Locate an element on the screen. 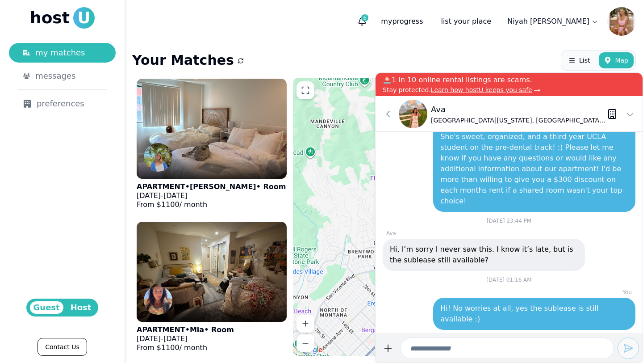 This screenshot has height=363, width=643. img: Lindsay Hellman avatar is located at coordinates (158, 157).